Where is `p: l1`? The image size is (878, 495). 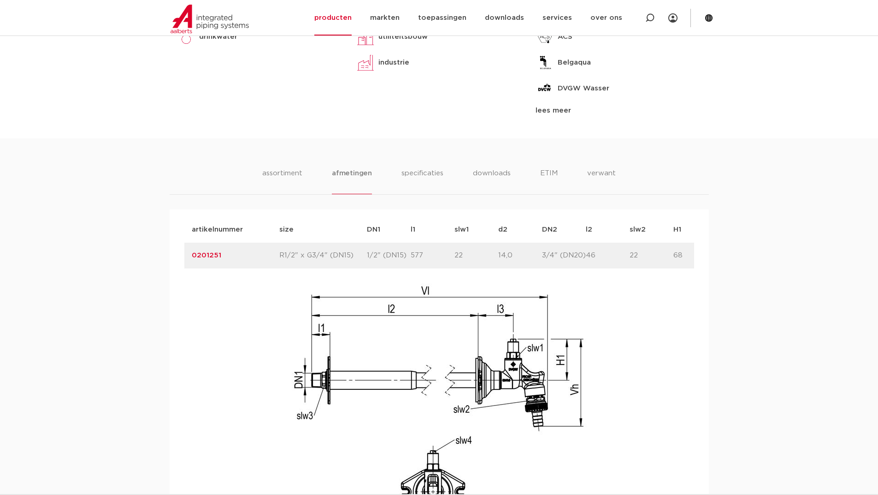 p: l1 is located at coordinates (433, 230).